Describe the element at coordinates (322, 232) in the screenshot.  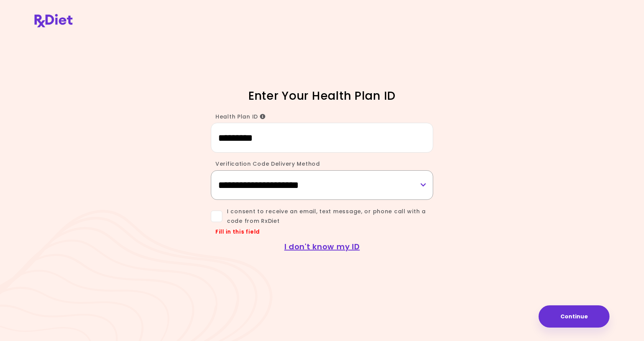
I see `div: Fill in this field` at that location.